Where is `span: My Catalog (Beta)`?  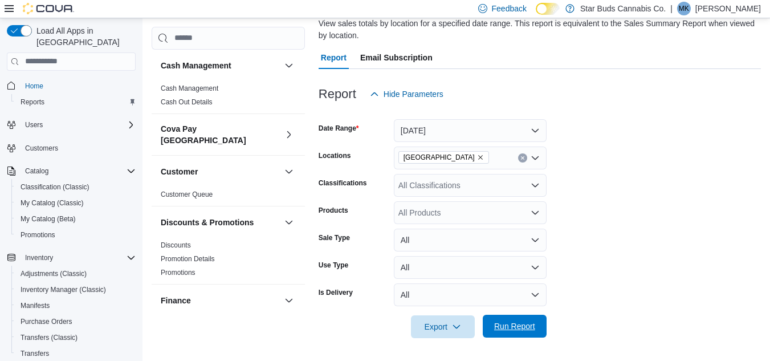 span: My Catalog (Beta) is located at coordinates (48, 219).